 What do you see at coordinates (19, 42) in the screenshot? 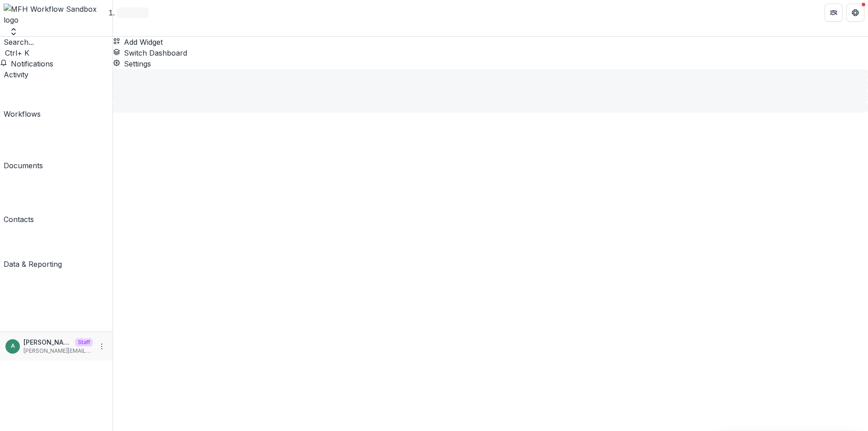
I see `span: Search...` at bounding box center [19, 42].